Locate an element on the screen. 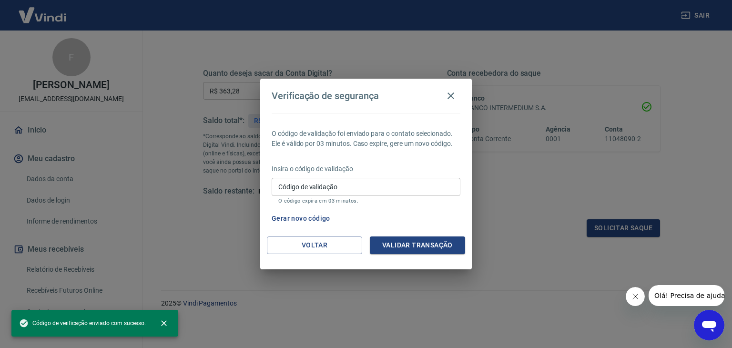 This screenshot has height=348, width=732. button: Validar transação is located at coordinates (418, 245).